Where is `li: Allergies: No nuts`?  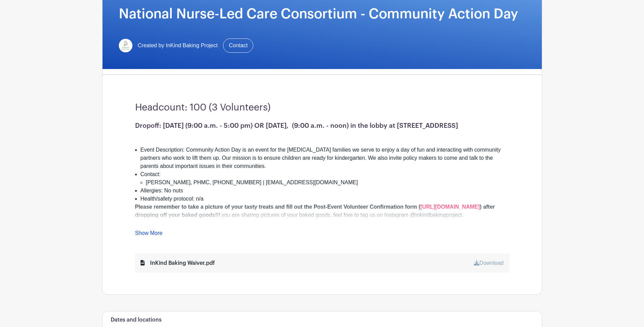
li: Allergies: No nuts is located at coordinates (325, 191).